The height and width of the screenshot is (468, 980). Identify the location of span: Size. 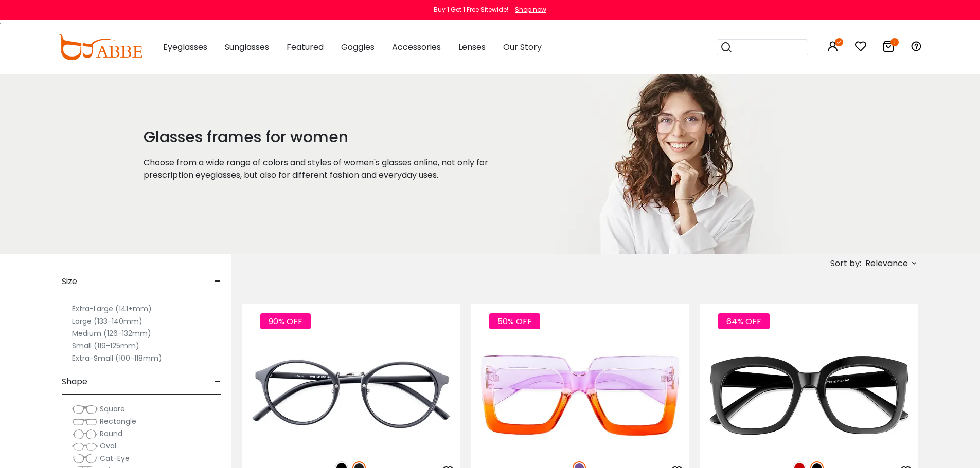
(69, 281).